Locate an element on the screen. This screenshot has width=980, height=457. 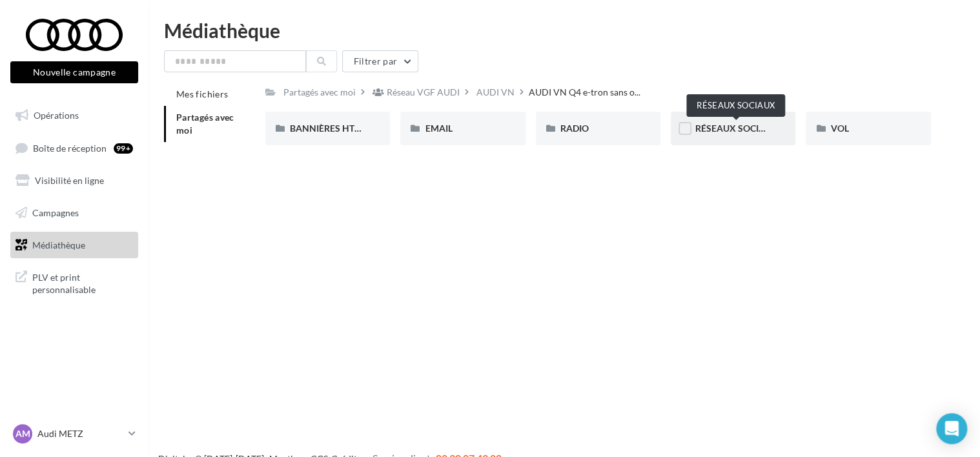
span: VOL is located at coordinates (839, 128).